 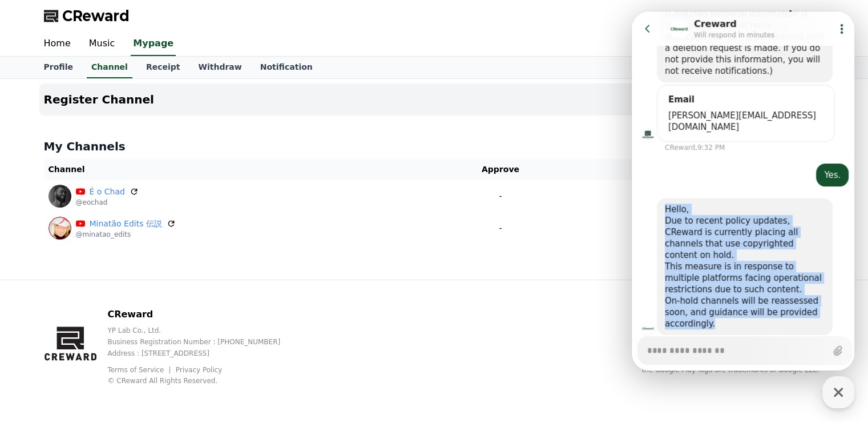 What do you see at coordinates (107, 191) in the screenshot?
I see `a: É o Chad` at bounding box center [107, 191].